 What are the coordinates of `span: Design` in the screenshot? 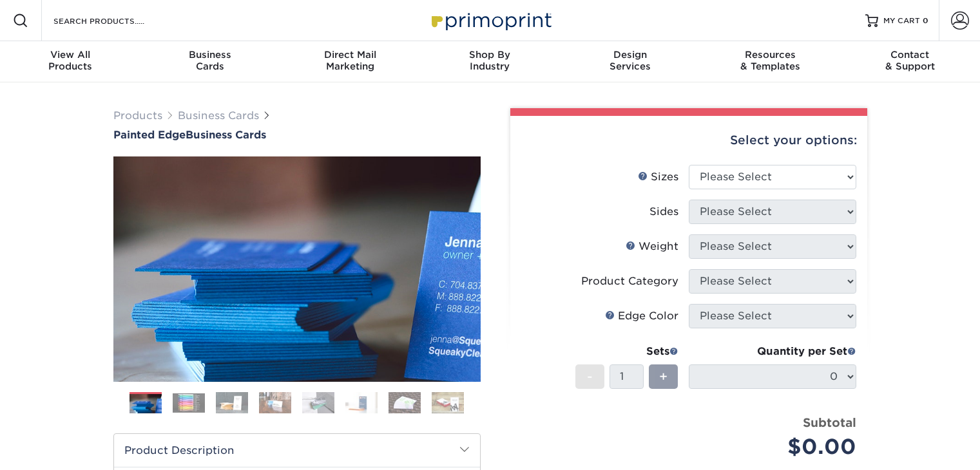 It's located at (629, 55).